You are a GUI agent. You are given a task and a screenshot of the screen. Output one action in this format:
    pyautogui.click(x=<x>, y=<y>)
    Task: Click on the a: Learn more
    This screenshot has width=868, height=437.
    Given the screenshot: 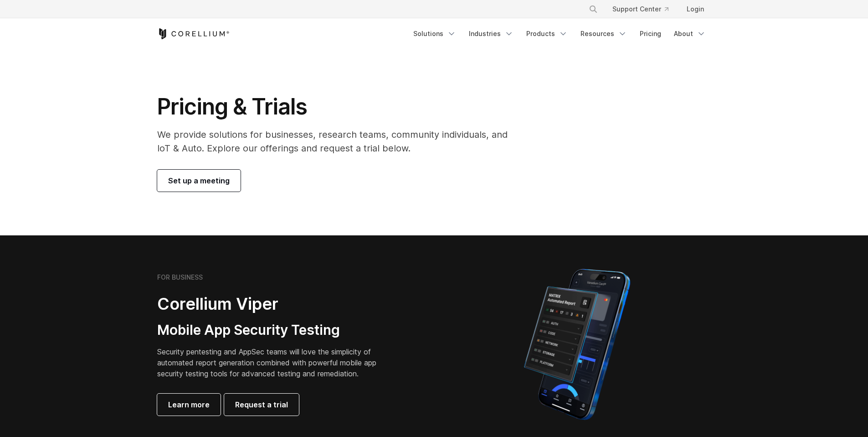 What is the action you would take?
    pyautogui.click(x=189, y=404)
    